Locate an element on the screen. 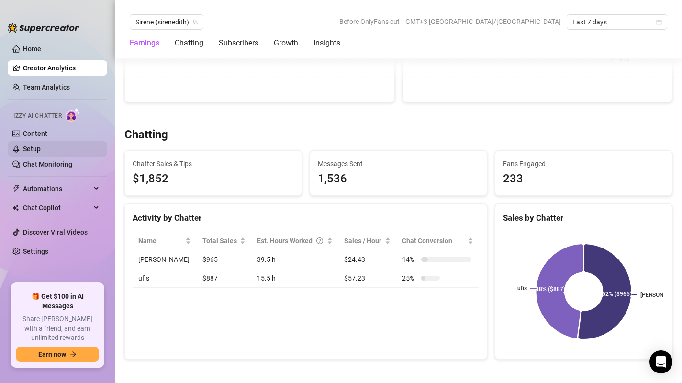  th: Chat Conversion is located at coordinates (437, 241).